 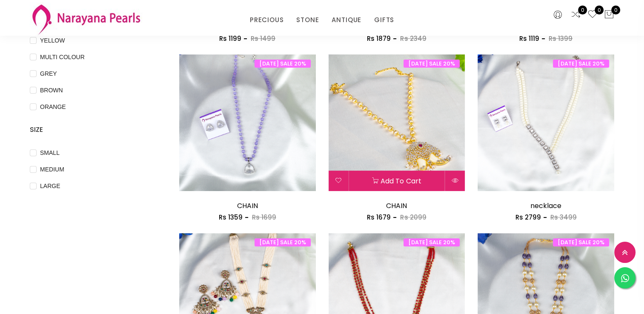 What do you see at coordinates (48, 73) in the screenshot?
I see `span: GREY` at bounding box center [48, 73].